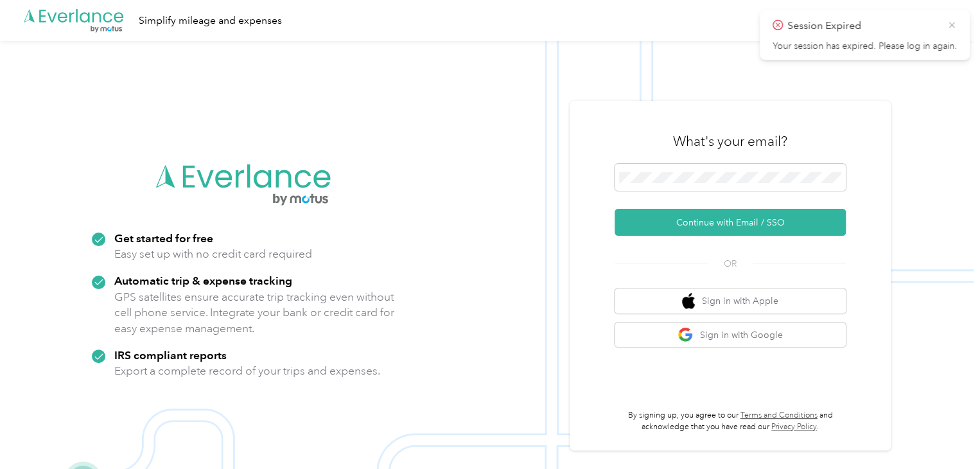 The width and height of the screenshot is (980, 469). What do you see at coordinates (730, 141) in the screenshot?
I see `h3: What's your email?` at bounding box center [730, 141].